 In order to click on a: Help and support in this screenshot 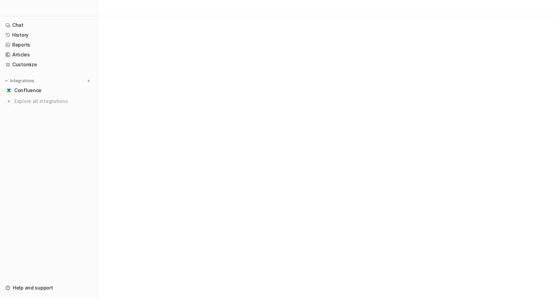, I will do `click(49, 288)`.